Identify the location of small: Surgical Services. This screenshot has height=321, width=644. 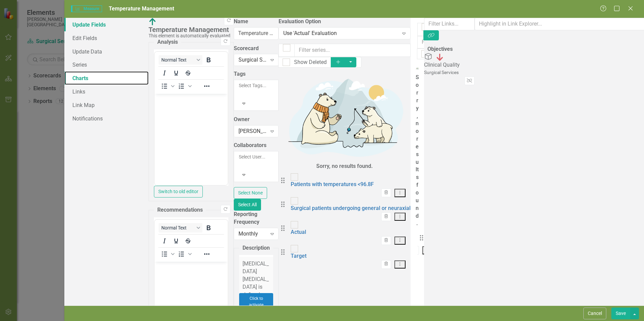
(441, 72).